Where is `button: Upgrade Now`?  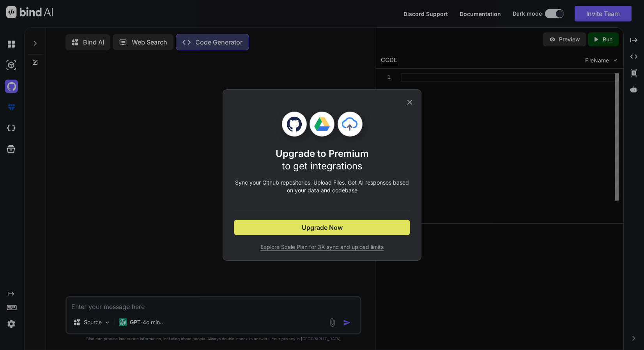
button: Upgrade Now is located at coordinates (322, 227).